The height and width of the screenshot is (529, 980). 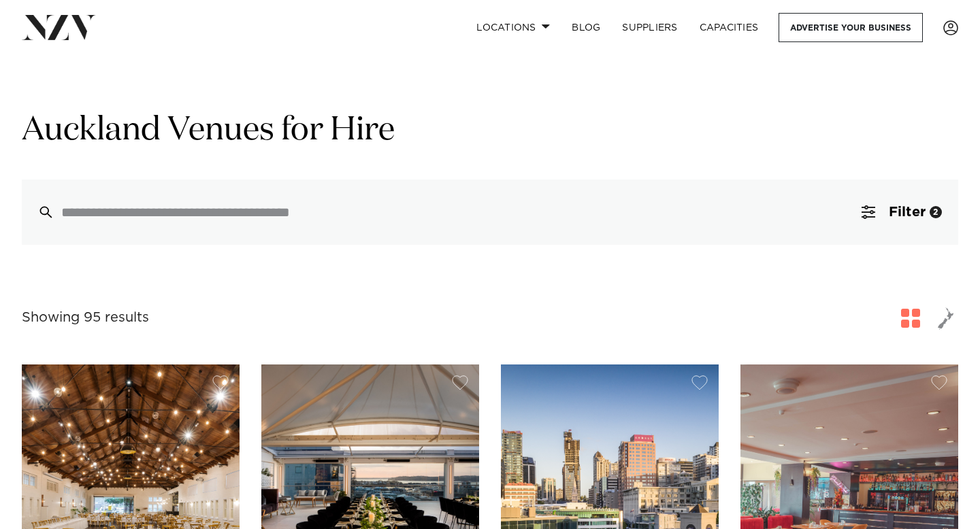 What do you see at coordinates (59, 27) in the screenshot?
I see `img: nzv-logo.png` at bounding box center [59, 27].